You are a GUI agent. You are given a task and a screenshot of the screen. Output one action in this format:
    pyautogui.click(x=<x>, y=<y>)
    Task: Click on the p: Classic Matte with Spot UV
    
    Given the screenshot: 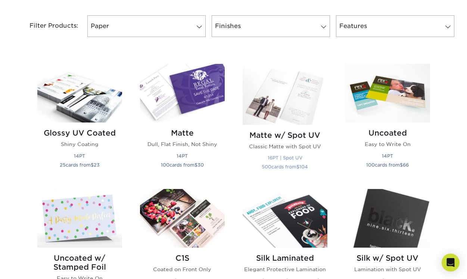 What is the action you would take?
    pyautogui.click(x=285, y=146)
    